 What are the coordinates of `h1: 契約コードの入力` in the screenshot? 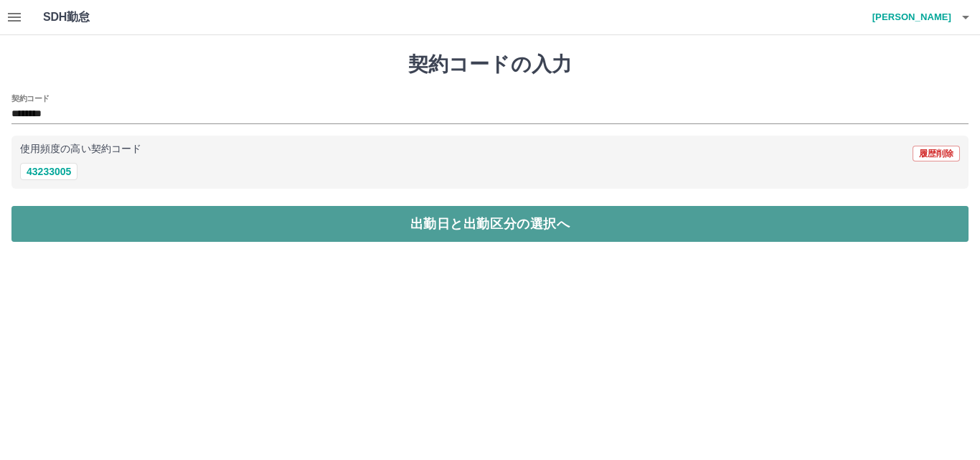 It's located at (490, 65).